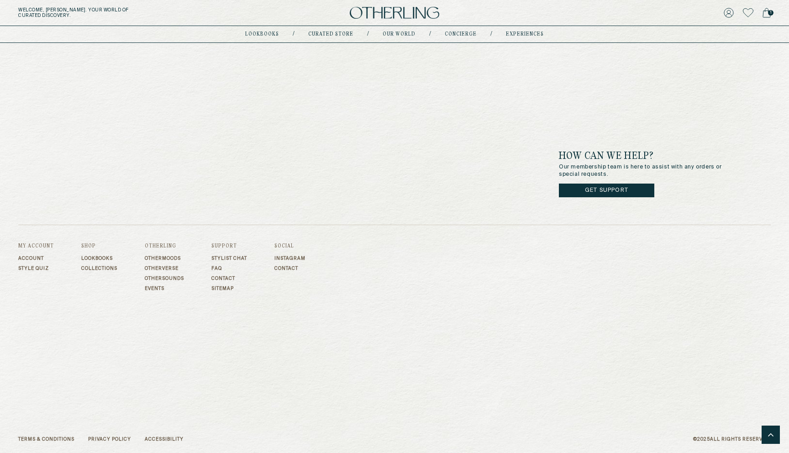 The image size is (789, 453). What do you see at coordinates (99, 246) in the screenshot?
I see `h3: Shop` at bounding box center [99, 246].